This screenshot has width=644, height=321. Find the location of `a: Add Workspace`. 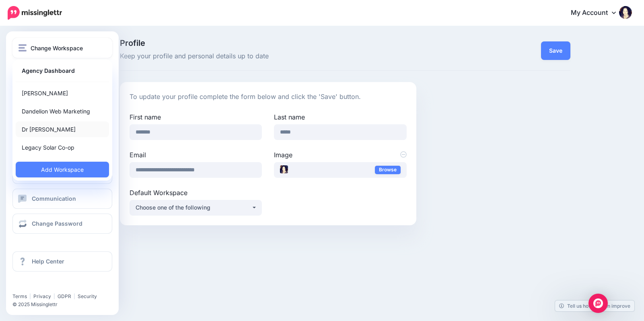

a: Add Workspace is located at coordinates (63, 170).